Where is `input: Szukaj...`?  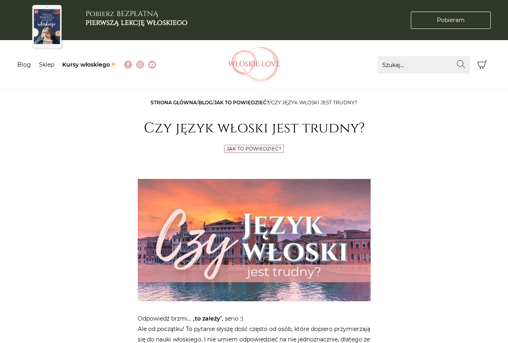 input: Szukaj... is located at coordinates (423, 65).